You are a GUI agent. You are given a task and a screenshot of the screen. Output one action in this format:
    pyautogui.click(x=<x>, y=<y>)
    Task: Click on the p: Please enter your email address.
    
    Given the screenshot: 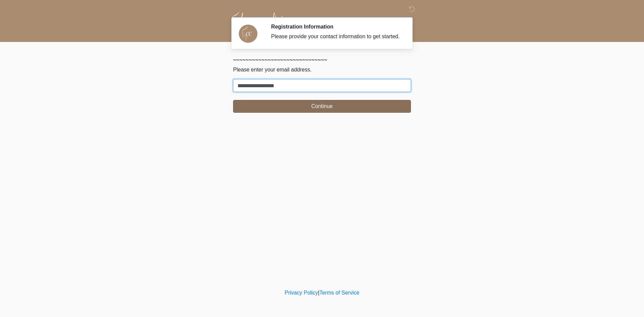 What is the action you would take?
    pyautogui.click(x=322, y=70)
    